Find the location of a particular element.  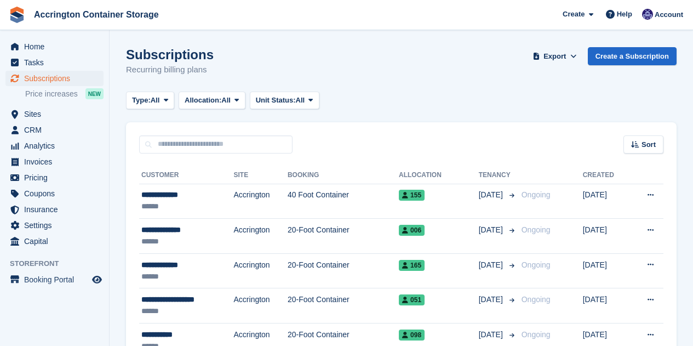

span: Coupons is located at coordinates (57, 193).